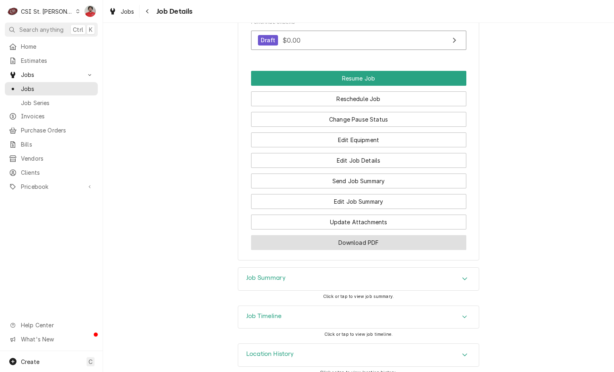 This screenshot has width=614, height=372. Describe the element at coordinates (51, 339) in the screenshot. I see `a: Go to What's New` at that location.